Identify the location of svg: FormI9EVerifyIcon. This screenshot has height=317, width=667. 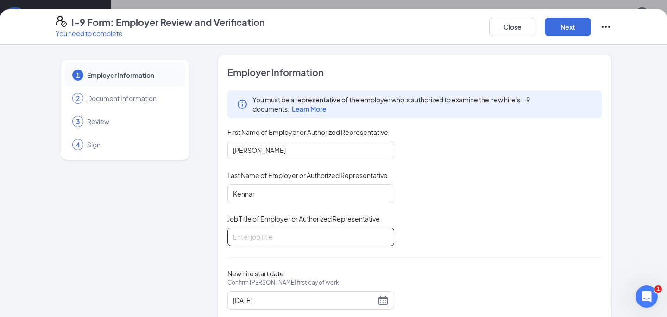
(61, 21).